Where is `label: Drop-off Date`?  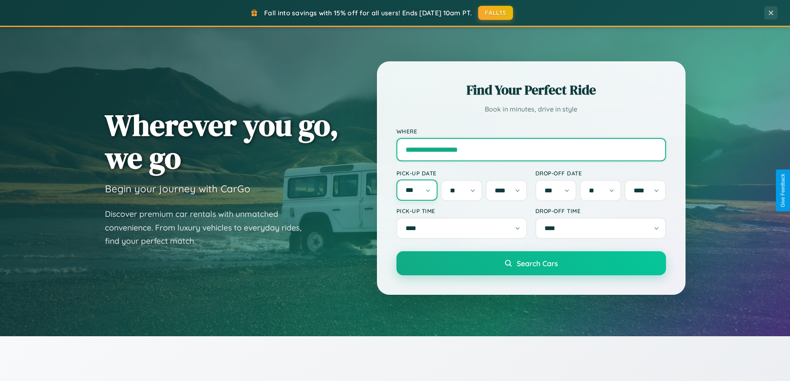
label: Drop-off Date is located at coordinates (601, 173).